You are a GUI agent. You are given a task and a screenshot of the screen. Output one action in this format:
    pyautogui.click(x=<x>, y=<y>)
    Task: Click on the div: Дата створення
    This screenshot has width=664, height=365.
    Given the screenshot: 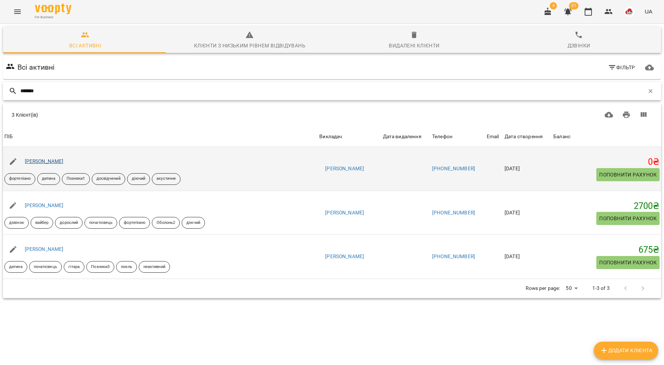 What is the action you would take?
    pyautogui.click(x=524, y=137)
    